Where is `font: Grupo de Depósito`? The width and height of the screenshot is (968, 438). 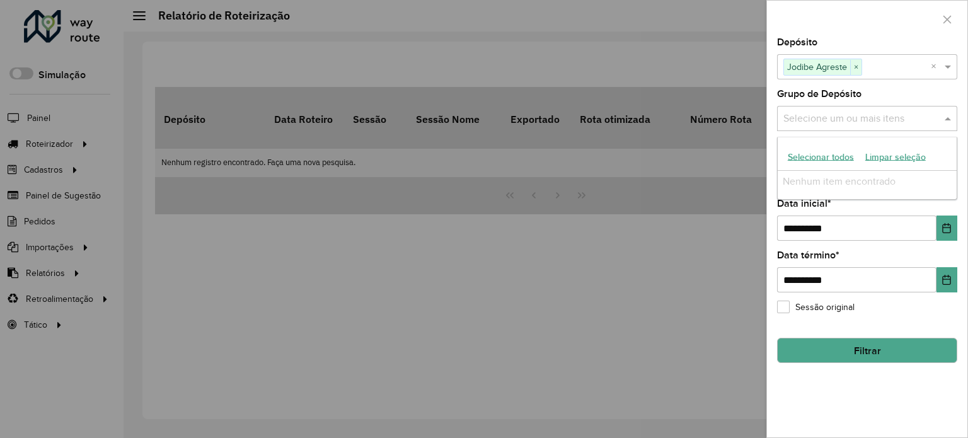
font: Grupo de Depósito is located at coordinates (819, 93).